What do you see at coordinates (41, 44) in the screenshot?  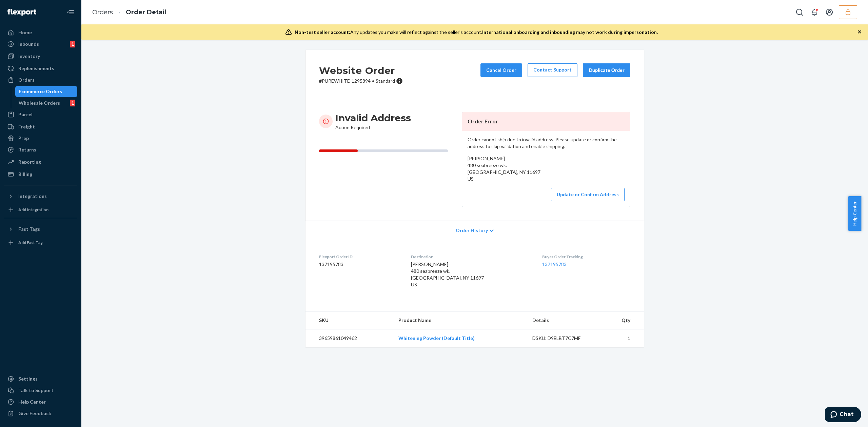 I see `a: Inbounds1` at bounding box center [41, 44].